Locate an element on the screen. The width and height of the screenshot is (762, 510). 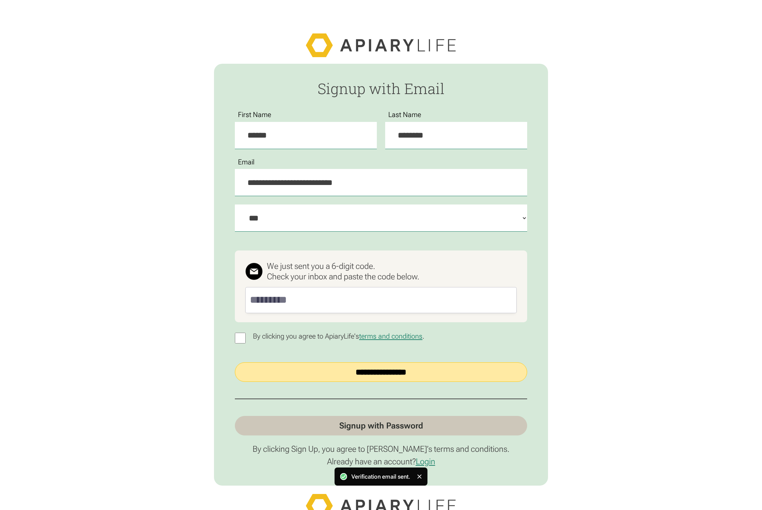
label: Email is located at coordinates (246, 162).